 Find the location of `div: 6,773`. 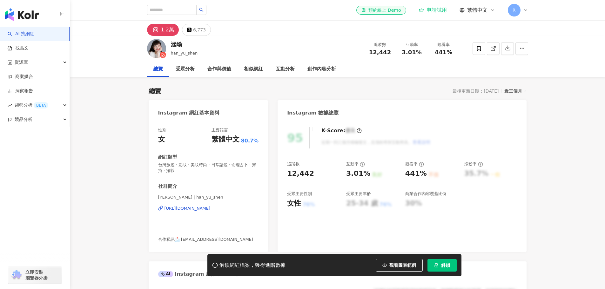

div: 6,773 is located at coordinates (199, 30).